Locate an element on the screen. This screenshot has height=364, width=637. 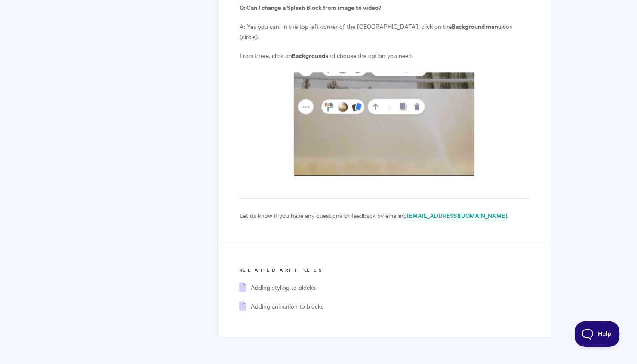
strong: Background menu is located at coordinates (477, 26).